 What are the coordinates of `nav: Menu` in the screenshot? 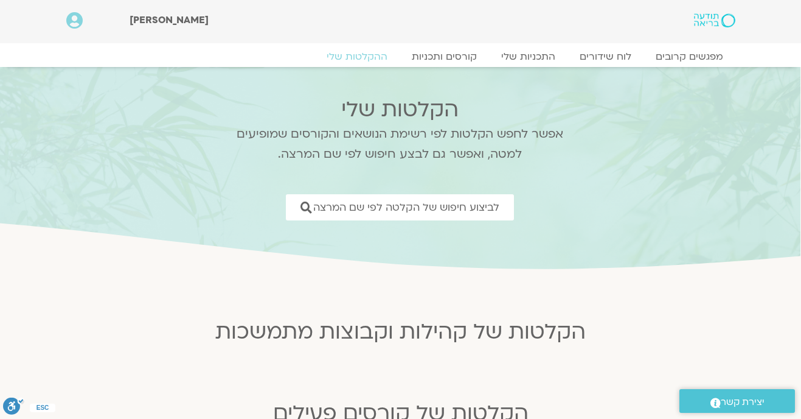 It's located at (401, 57).